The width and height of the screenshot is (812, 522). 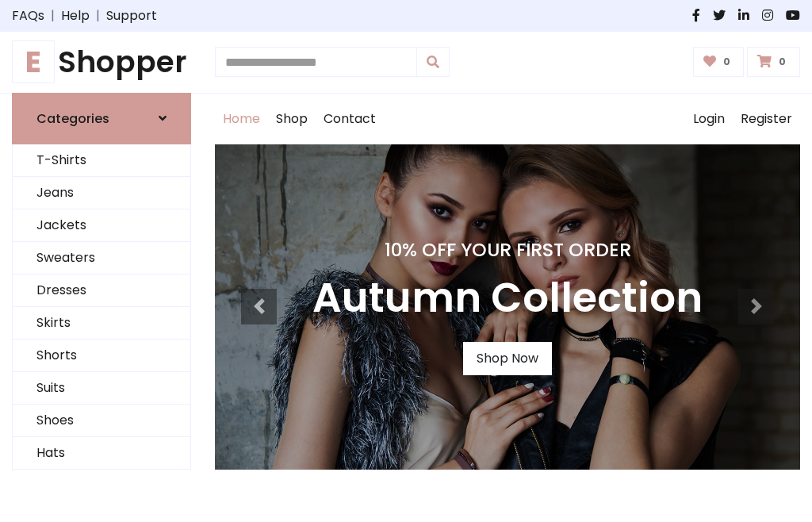 What do you see at coordinates (132, 16) in the screenshot?
I see `a: Support` at bounding box center [132, 16].